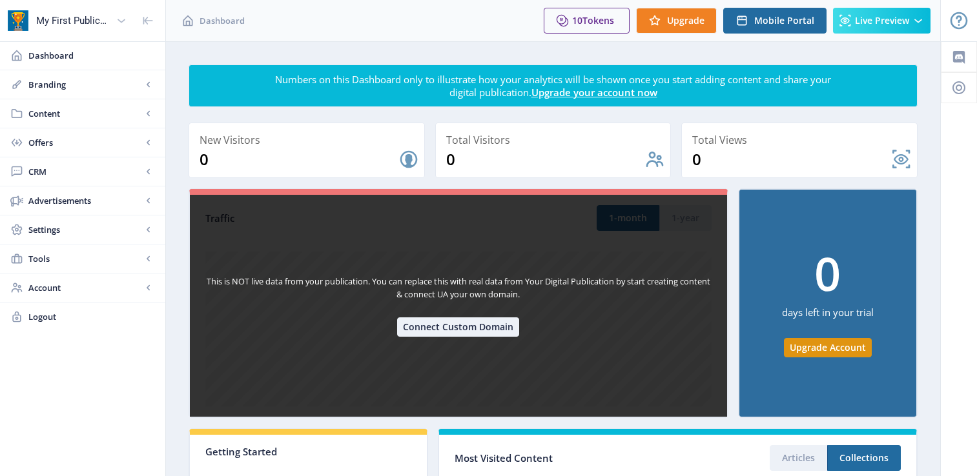 The width and height of the screenshot is (977, 476). Describe the element at coordinates (598, 20) in the screenshot. I see `span: Tokens` at that location.